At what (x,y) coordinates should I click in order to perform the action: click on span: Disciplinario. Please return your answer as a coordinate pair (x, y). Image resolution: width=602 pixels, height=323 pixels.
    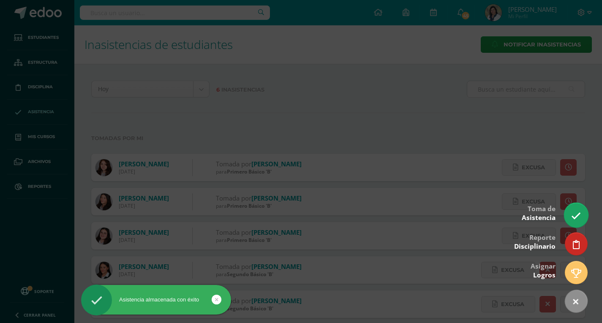
    Looking at the image, I should click on (535, 246).